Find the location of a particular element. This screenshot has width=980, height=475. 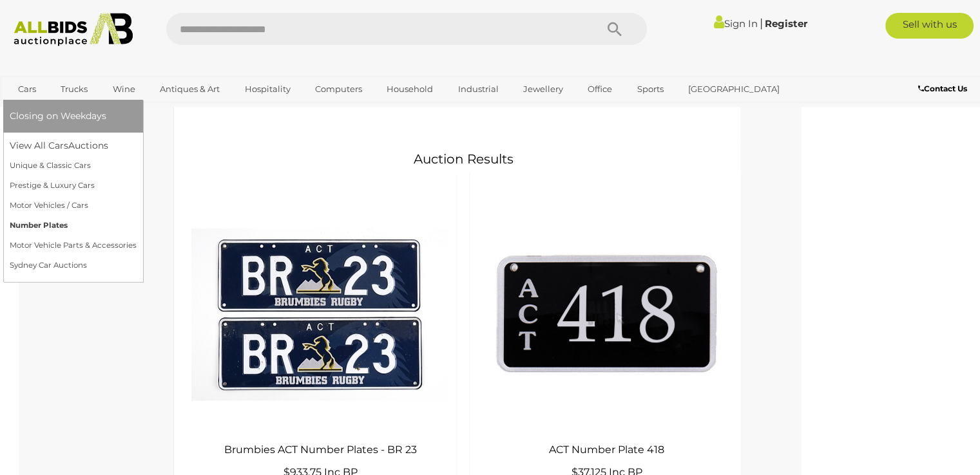

a: Hospitality is located at coordinates (267, 89).